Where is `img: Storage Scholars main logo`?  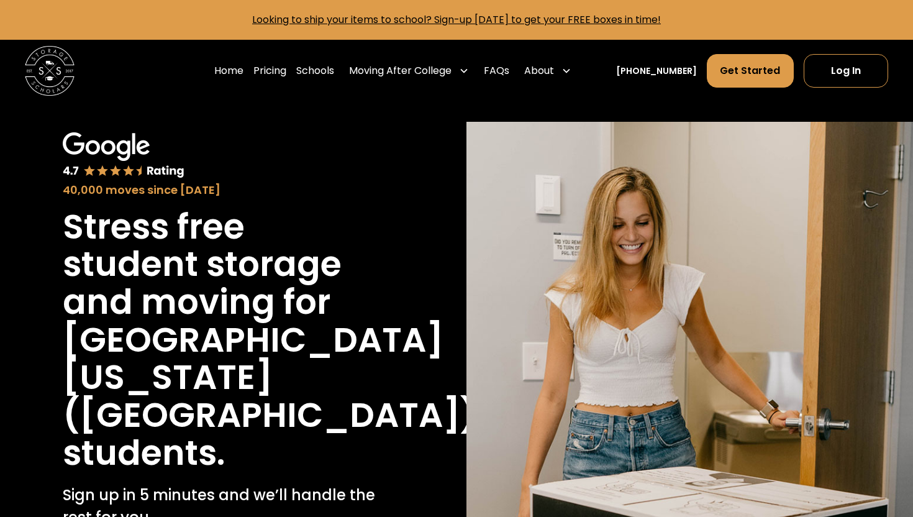
img: Storage Scholars main logo is located at coordinates (50, 71).